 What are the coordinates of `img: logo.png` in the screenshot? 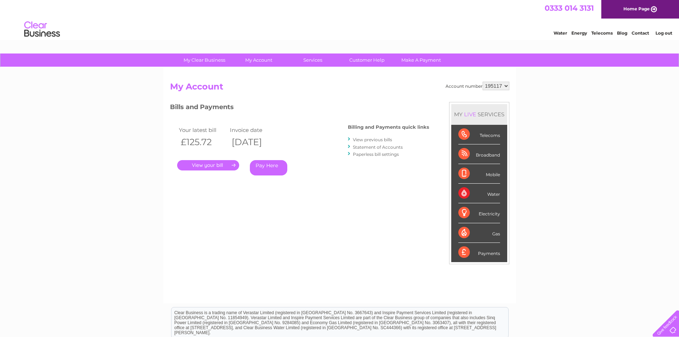 It's located at (42, 29).